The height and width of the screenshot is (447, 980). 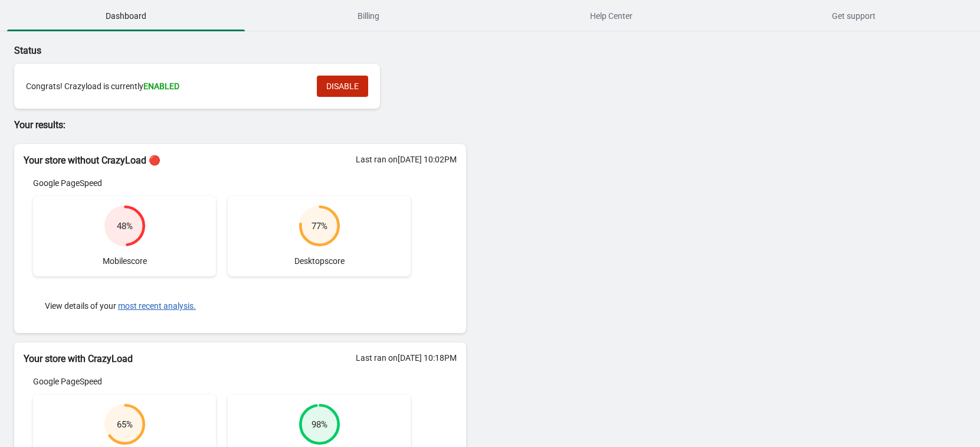 What do you see at coordinates (368, 16) in the screenshot?
I see `span: Billing` at bounding box center [368, 16].